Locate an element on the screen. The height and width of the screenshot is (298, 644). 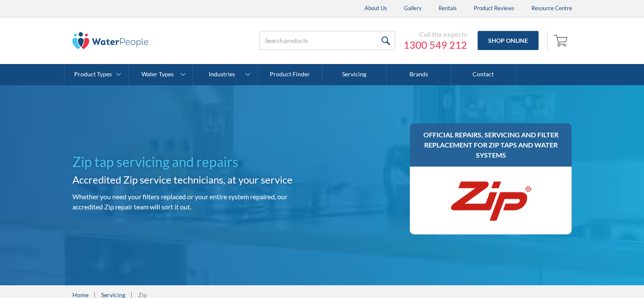
a: Servicing is located at coordinates (354, 75).